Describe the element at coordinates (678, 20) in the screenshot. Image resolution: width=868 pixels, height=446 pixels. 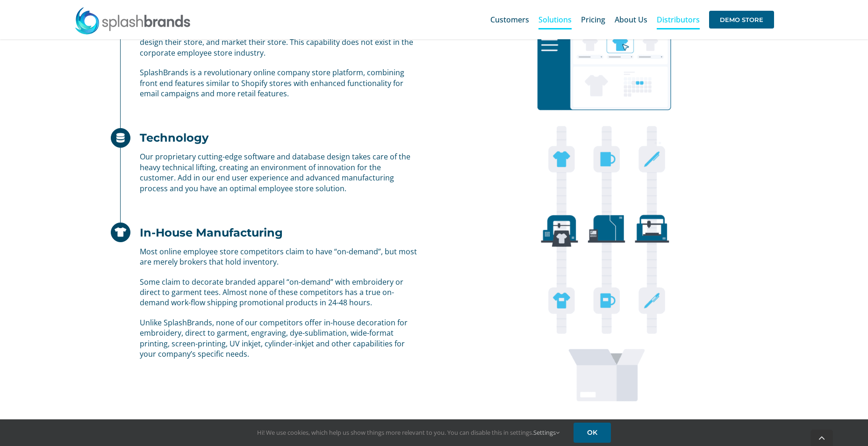
I see `span: Distributors` at that location.